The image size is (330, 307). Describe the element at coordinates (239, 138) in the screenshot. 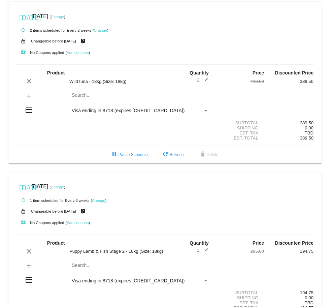

I see `div: Est. Total` at that location.